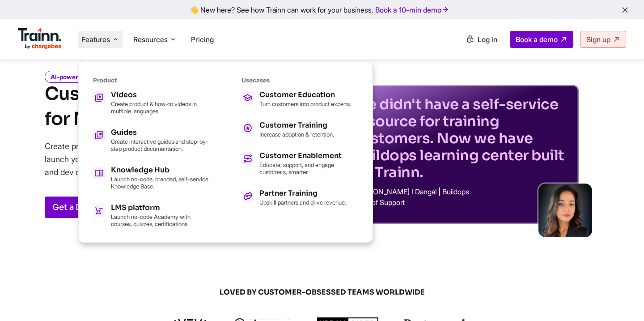 This screenshot has height=321, width=644. I want to click on a: Book a demo, so click(541, 39).